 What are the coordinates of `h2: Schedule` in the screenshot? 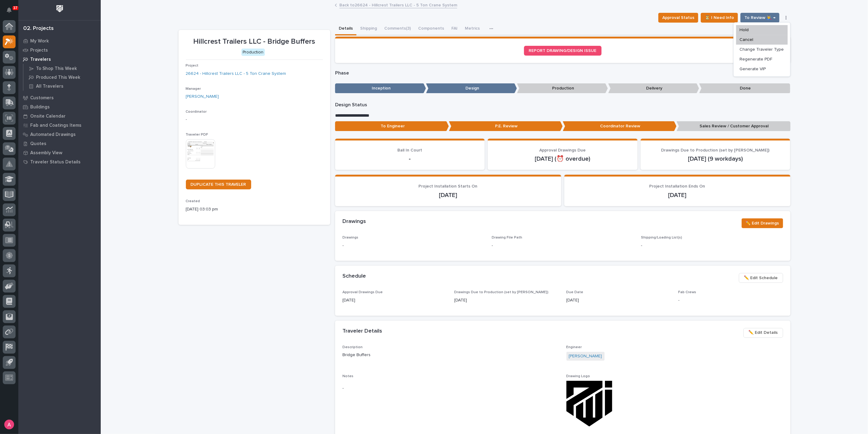 It's located at (354, 276).